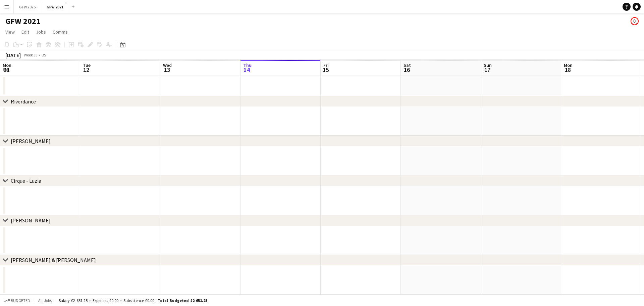  Describe the element at coordinates (407, 70) in the screenshot. I see `span: 16` at that location.